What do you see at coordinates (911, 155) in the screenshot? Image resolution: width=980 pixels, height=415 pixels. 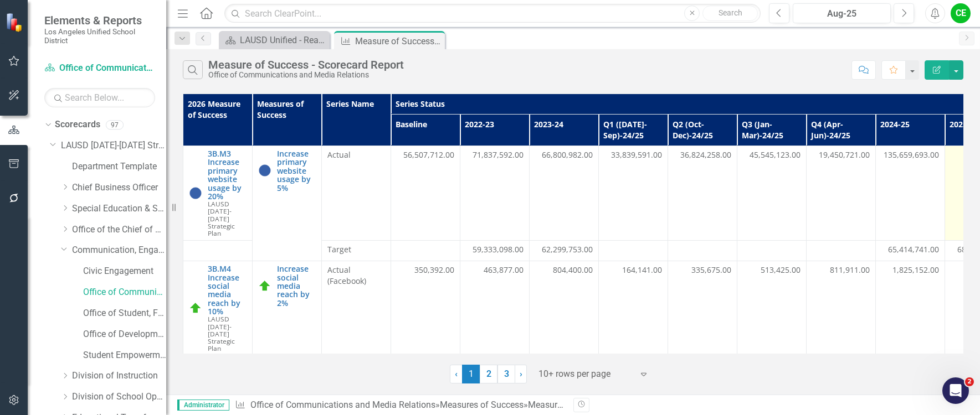 I see `span: 135,659,693.00` at bounding box center [911, 155].